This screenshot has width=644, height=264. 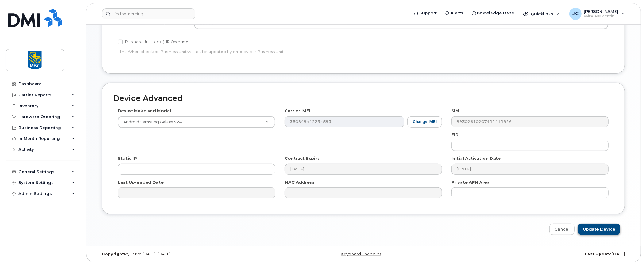 I want to click on a: Android Samsung Galaxy S24, so click(x=196, y=122).